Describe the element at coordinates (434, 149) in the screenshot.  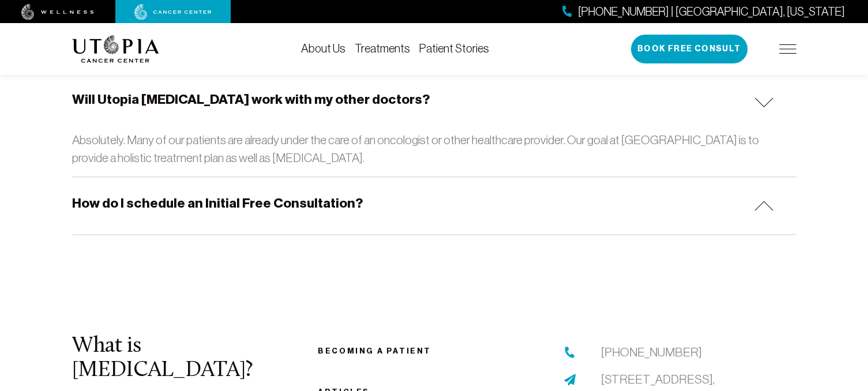
I see `p: Absolutely. Many of our patients are already under the care of an oncologist or other healthcare ...` at that location.